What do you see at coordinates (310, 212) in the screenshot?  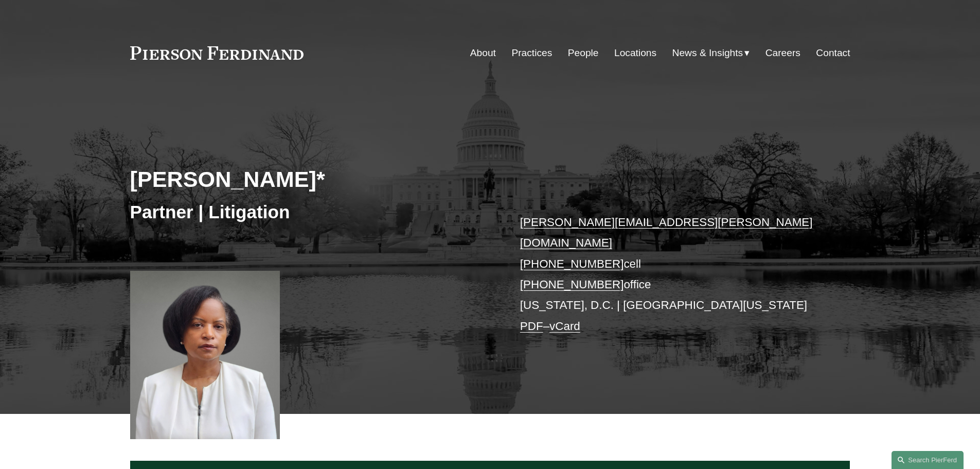 I see `h3: Partner | Litigation` at bounding box center [310, 212].